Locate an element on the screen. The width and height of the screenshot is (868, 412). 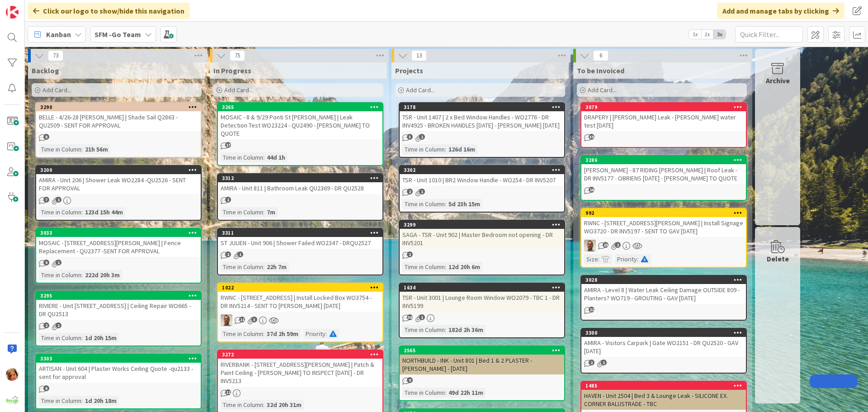
a: 3311ST JULIEN - Unit 906 | Shower Failed WO2347 - DRQU2527Time in Column:22h 7m is located at coordinates (300, 252).